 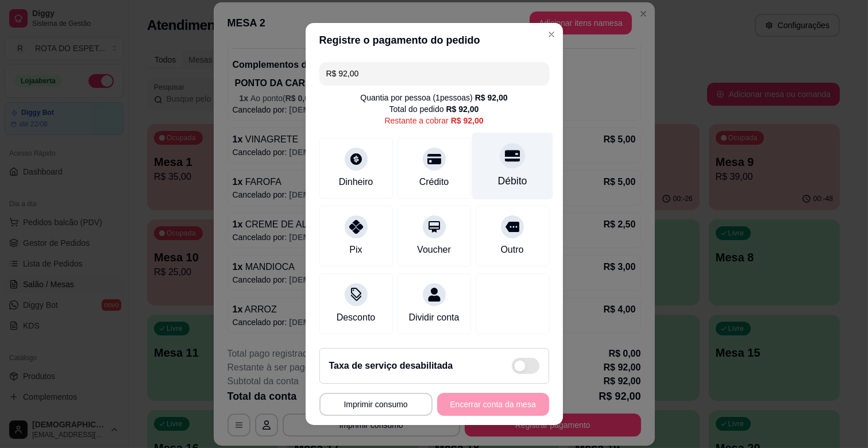 I want to click on div: Quantia por pessoa ( 1 pessoas), so click(x=434, y=97).